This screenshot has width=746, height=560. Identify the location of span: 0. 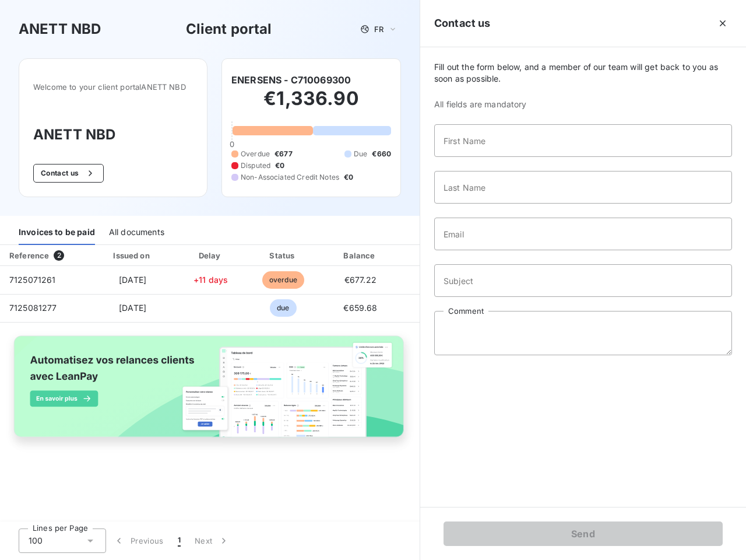
(232, 144).